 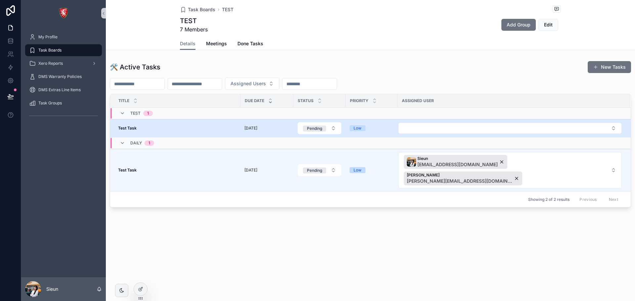 I want to click on button: Unselect 17, so click(x=455, y=162).